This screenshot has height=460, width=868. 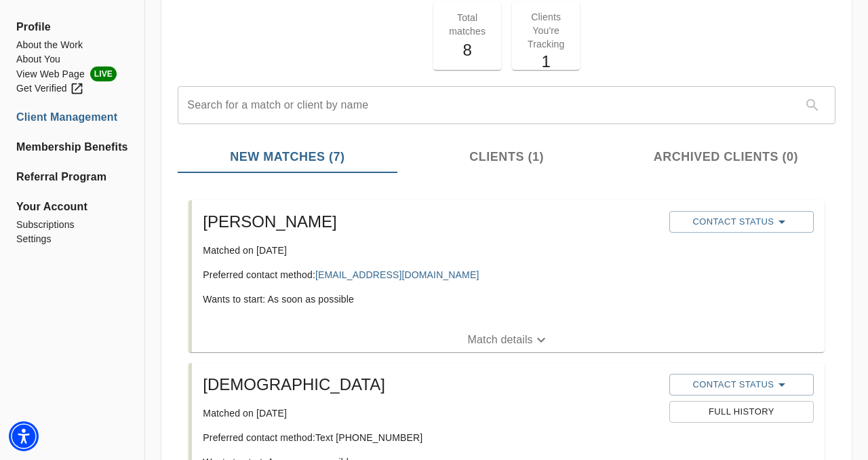 What do you see at coordinates (742, 412) in the screenshot?
I see `span: Full History` at bounding box center [742, 412].